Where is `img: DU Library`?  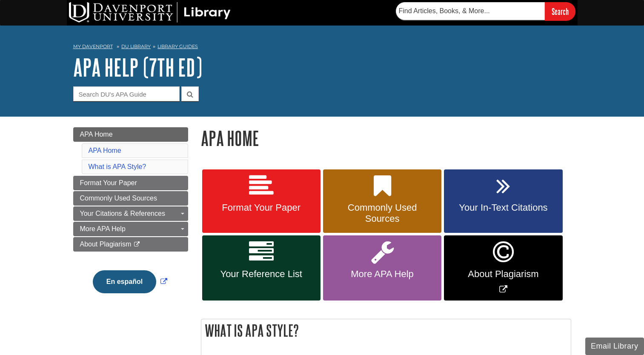 img: DU Library is located at coordinates (150, 12).